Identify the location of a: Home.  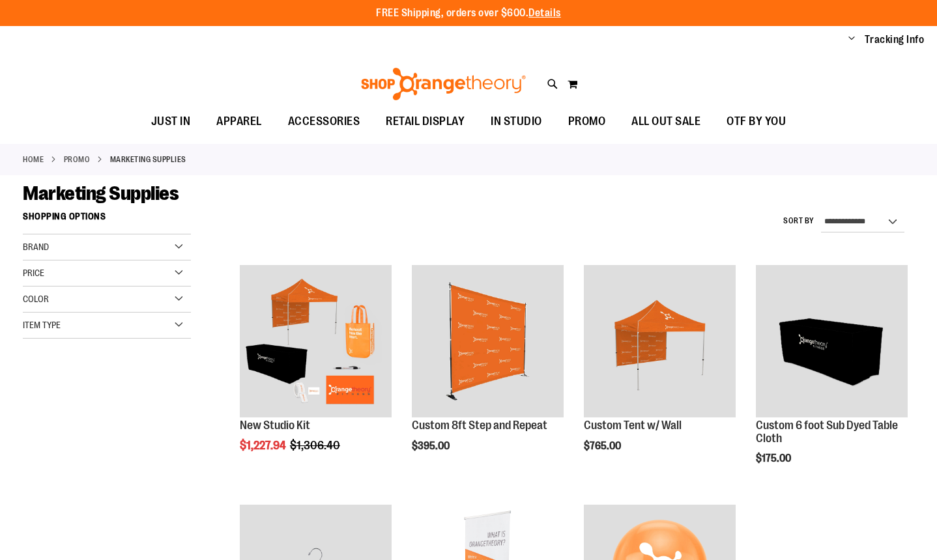
(33, 159).